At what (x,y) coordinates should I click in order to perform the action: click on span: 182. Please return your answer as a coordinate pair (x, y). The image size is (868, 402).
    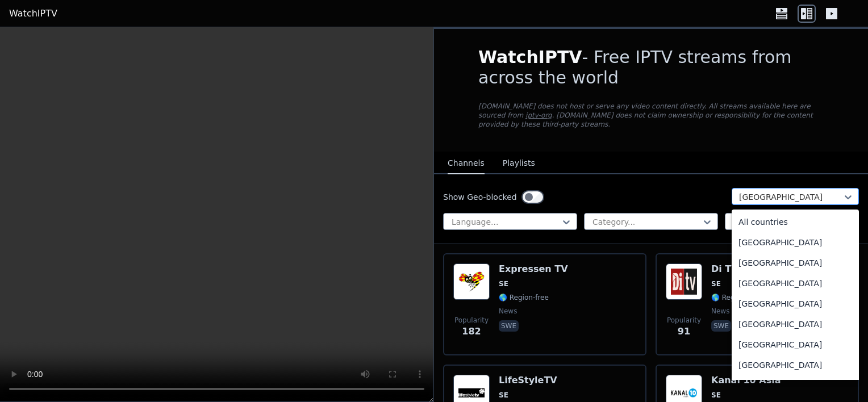
    Looking at the image, I should click on (471, 332).